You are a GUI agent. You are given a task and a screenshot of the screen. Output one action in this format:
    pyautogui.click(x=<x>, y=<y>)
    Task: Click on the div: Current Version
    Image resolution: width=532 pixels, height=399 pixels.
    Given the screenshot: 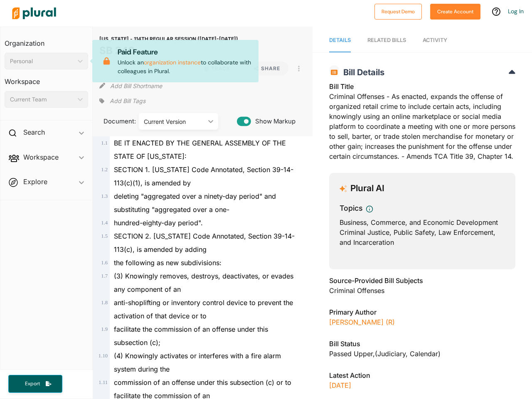 What is the action you would take?
    pyautogui.click(x=174, y=122)
    